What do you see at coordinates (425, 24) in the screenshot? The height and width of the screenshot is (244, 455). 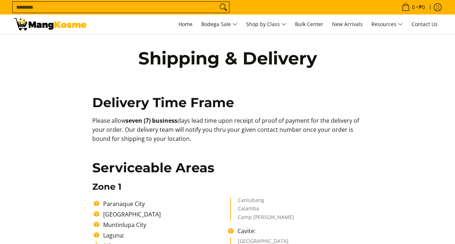 I see `a: Contact Us` at bounding box center [425, 24].